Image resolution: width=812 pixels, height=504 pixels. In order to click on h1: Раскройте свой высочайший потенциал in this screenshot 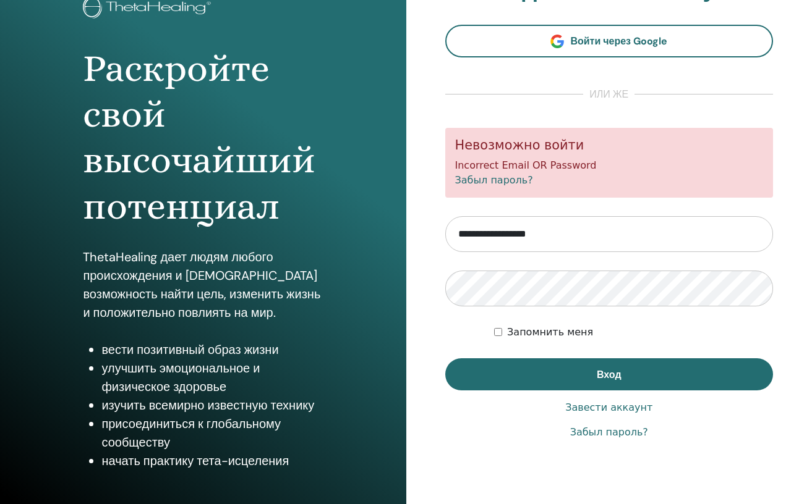, I will do `click(202, 137)`.